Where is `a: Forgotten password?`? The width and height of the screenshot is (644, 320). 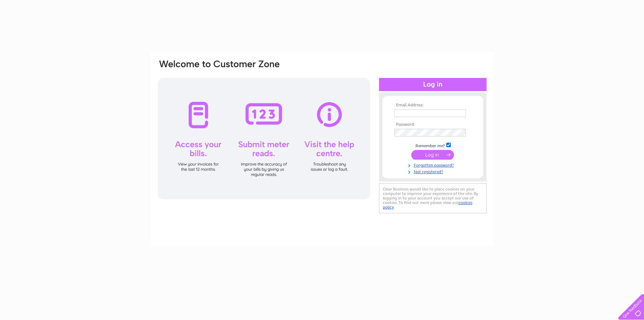
a: Forgotten password? is located at coordinates (434, 165).